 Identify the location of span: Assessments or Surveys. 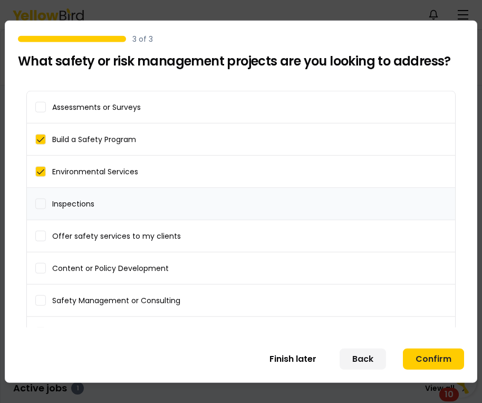
(97, 107).